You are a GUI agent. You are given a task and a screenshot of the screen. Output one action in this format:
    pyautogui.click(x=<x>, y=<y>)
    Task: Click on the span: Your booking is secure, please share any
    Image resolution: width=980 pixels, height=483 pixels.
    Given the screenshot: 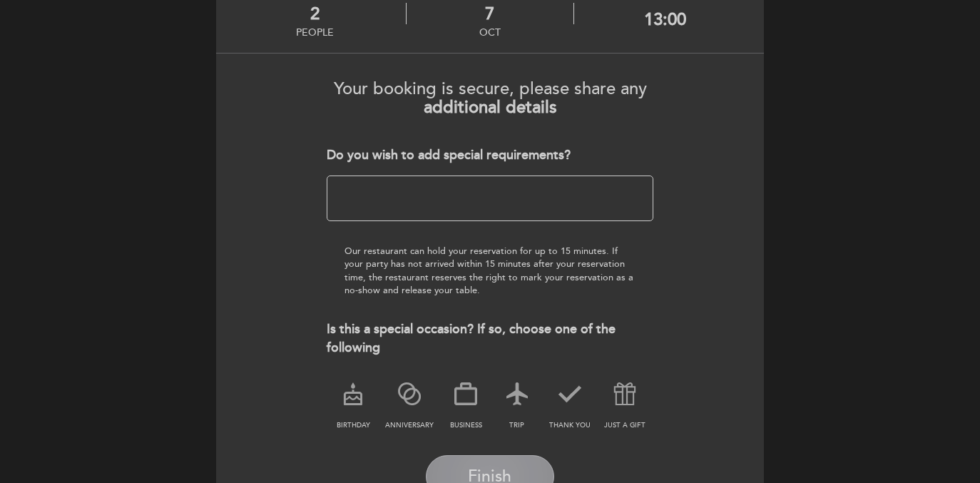 What is the action you would take?
    pyautogui.click(x=490, y=89)
    